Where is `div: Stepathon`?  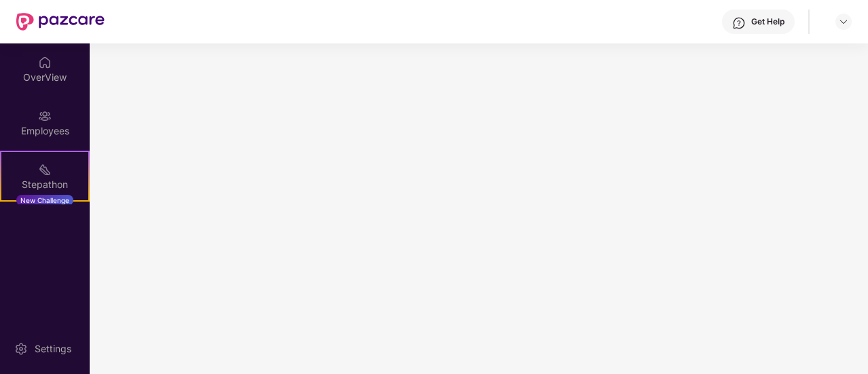 div: Stepathon is located at coordinates (45, 185).